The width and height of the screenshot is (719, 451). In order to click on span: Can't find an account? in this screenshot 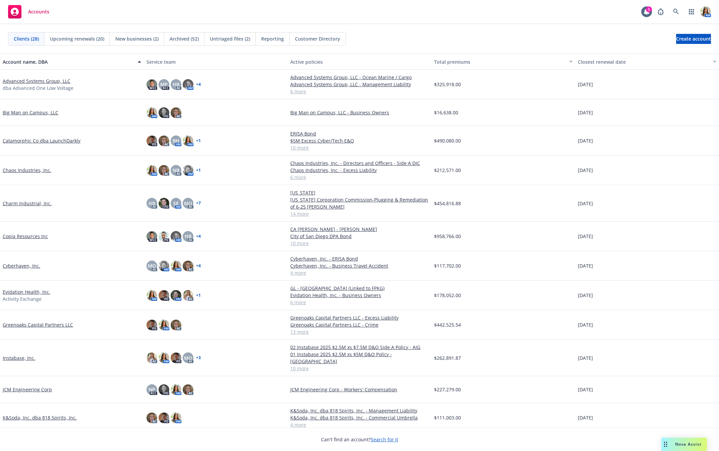, I will do `click(360, 439)`.